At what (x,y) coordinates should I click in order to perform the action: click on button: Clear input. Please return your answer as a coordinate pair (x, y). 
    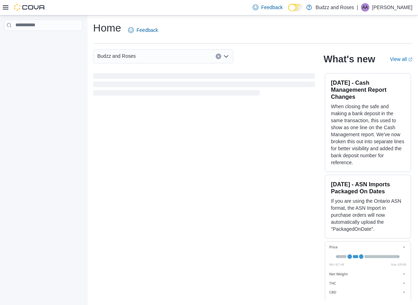
    Looking at the image, I should click on (218, 56).